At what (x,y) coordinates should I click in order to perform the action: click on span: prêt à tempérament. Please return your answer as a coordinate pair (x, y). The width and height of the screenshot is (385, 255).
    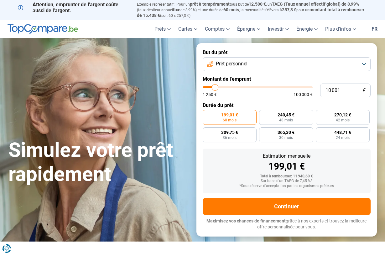
    Looking at the image, I should click on (209, 4).